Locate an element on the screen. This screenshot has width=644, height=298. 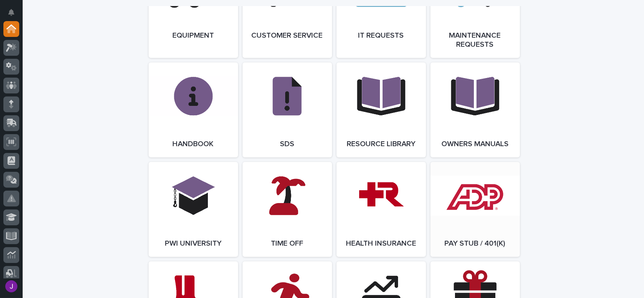
a: Owners Manuals is located at coordinates (475, 110).